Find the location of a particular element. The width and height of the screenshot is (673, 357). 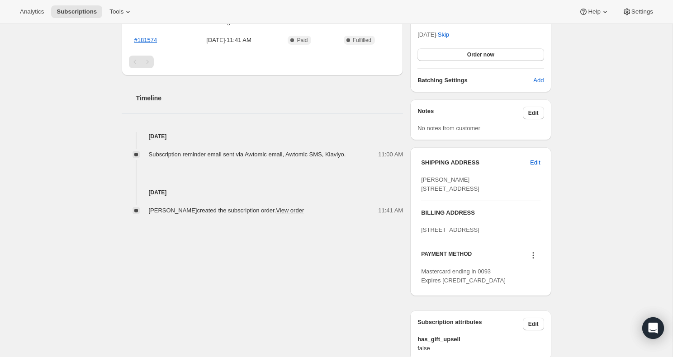

nav: Pagination is located at coordinates (262, 62).